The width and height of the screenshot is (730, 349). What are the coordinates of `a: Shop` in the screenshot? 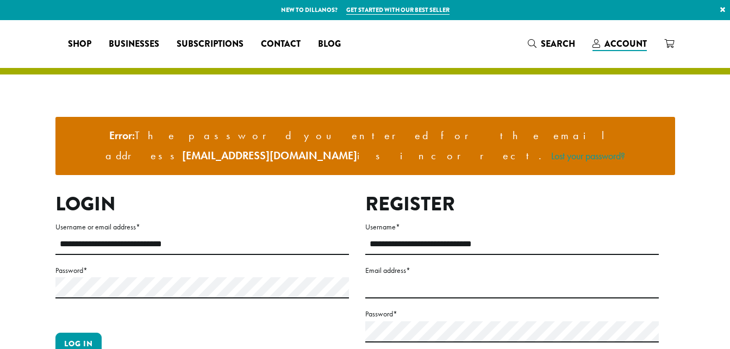 It's located at (79, 44).